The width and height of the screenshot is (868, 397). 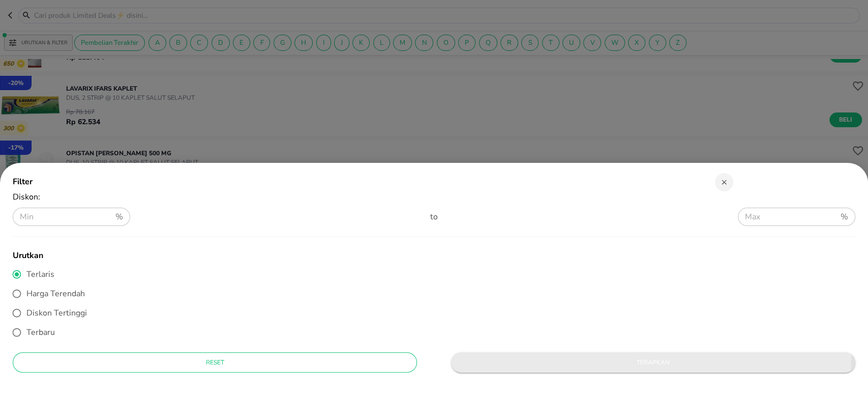 I want to click on button: Terapkan, so click(x=653, y=362).